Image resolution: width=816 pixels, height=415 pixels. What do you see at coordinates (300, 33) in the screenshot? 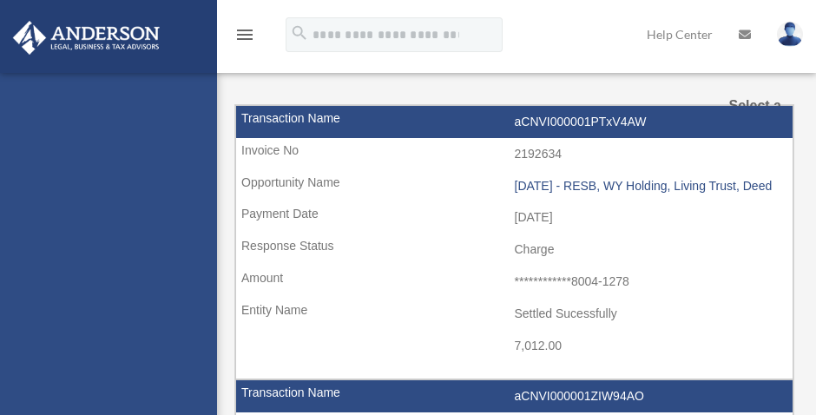
I see `i: search` at bounding box center [300, 33].